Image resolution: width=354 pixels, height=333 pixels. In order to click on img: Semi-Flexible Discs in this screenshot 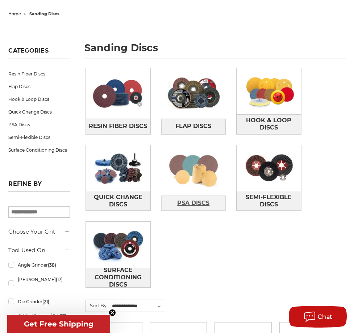, I will do `click(269, 168)`.